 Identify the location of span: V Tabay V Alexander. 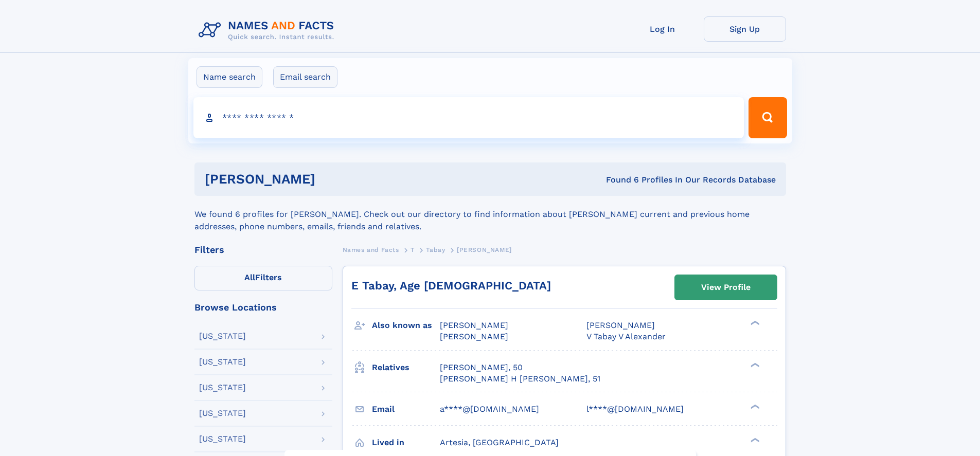
(626, 336).